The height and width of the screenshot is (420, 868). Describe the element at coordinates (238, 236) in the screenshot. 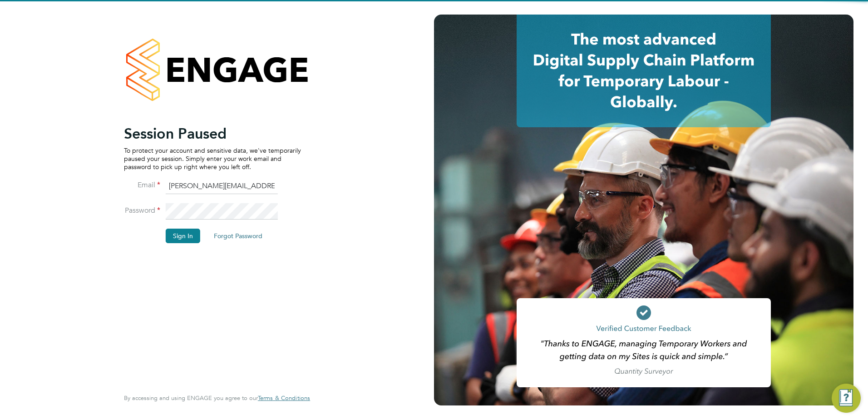

I see `button: Forgot Password` at that location.